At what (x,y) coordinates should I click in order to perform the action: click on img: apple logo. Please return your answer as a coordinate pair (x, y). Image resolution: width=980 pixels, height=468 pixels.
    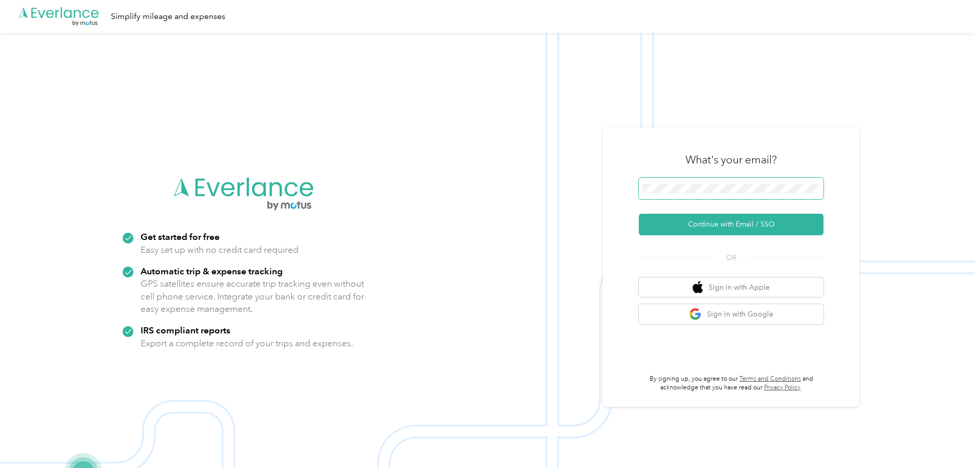
    Looking at the image, I should click on (697, 287).